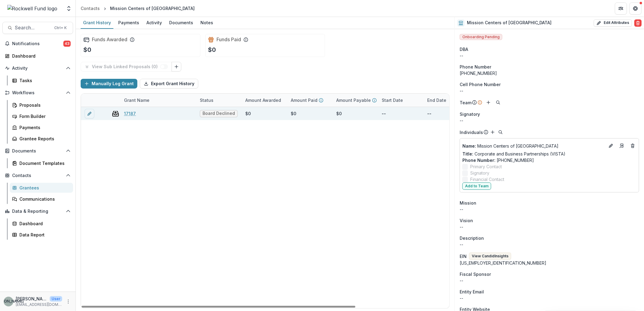  I want to click on span: Phone Number :, so click(479, 160).